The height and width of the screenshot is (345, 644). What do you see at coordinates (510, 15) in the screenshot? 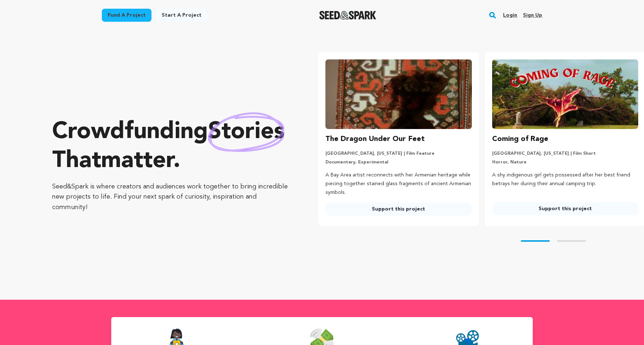
I see `a: Login` at bounding box center [510, 15].